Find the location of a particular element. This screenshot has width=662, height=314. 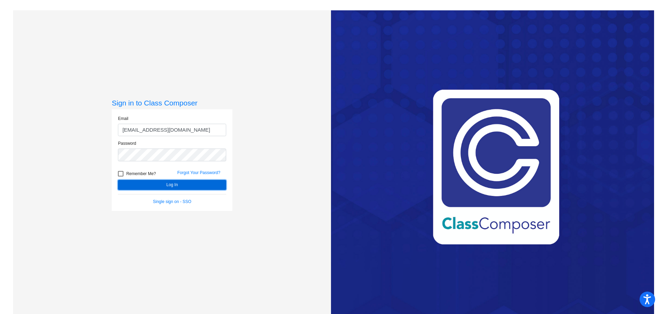

span: Remember Me? is located at coordinates (141, 174).